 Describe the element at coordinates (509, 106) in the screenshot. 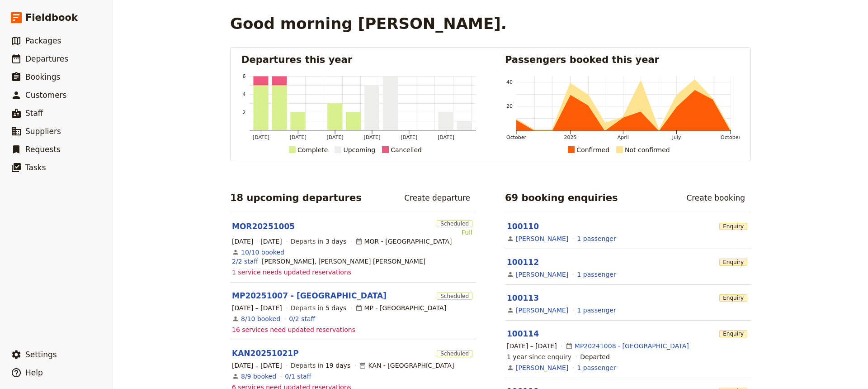

I see `tspan: 20` at that location.